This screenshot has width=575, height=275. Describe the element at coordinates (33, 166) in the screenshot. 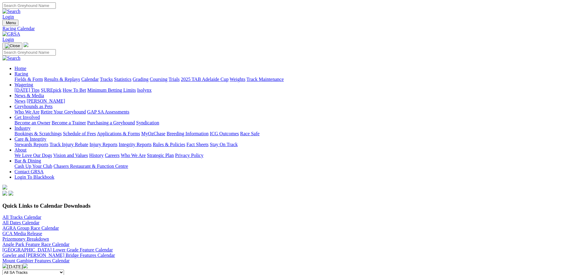

I see `a: Cash Up Your Club` at that location.